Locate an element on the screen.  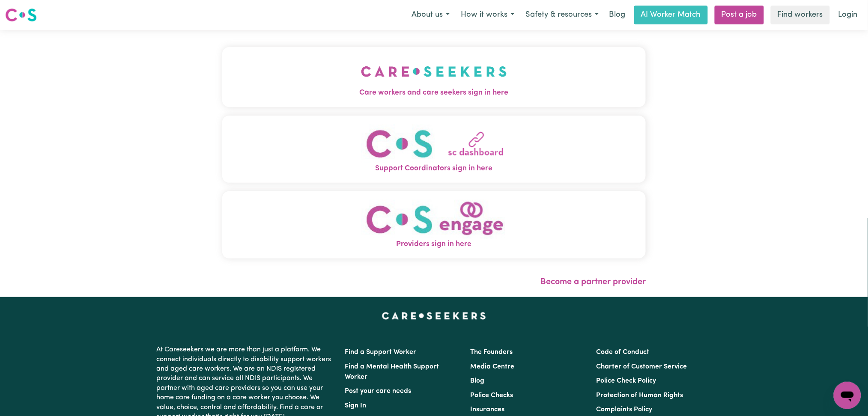
a: Code of Conduct is located at coordinates (623, 352).